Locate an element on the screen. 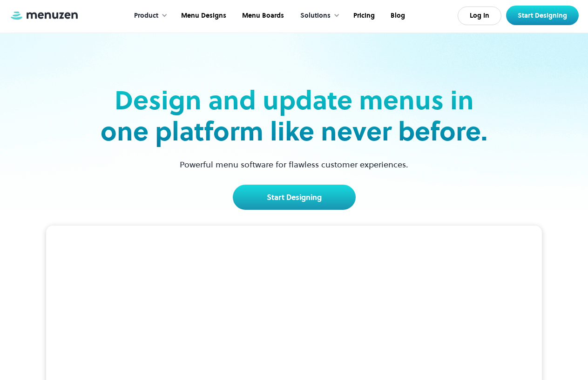 Image resolution: width=588 pixels, height=380 pixels. a: Menu Designs is located at coordinates (202, 16).